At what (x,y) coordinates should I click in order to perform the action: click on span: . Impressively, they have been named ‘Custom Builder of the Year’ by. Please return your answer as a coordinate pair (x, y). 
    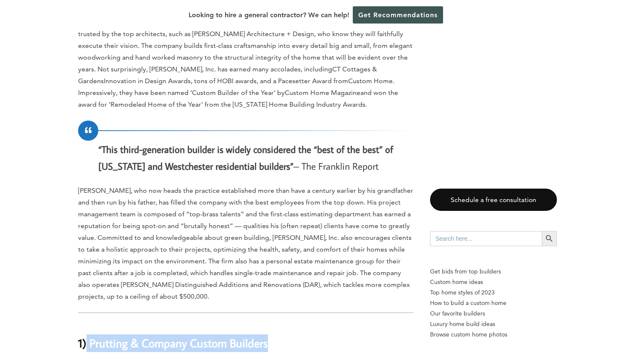
    Looking at the image, I should click on (236, 87).